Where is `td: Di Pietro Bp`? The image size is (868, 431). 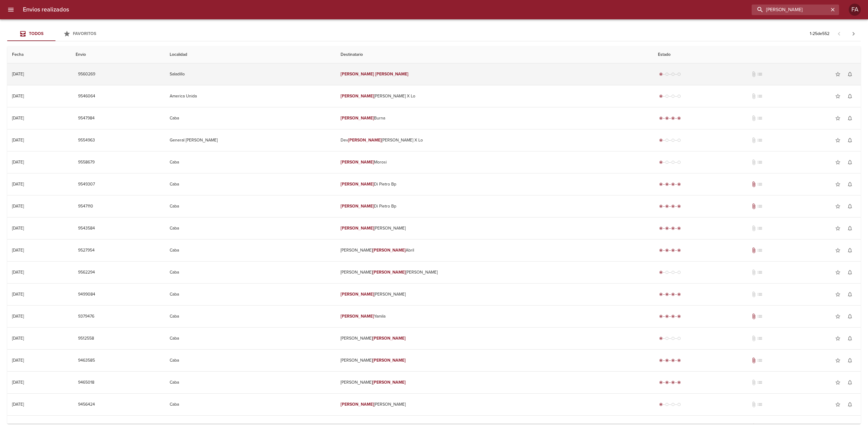 td: Di Pietro Bp is located at coordinates (494, 206).